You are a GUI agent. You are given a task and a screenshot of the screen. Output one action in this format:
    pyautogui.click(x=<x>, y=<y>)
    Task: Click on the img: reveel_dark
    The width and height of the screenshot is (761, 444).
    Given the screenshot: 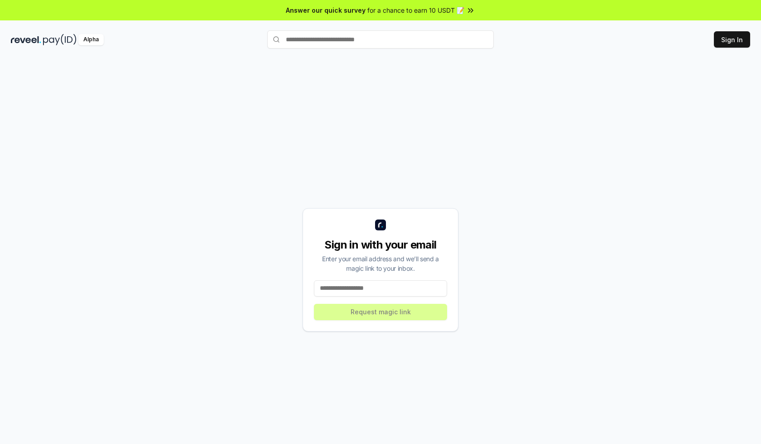 What is the action you would take?
    pyautogui.click(x=26, y=39)
    